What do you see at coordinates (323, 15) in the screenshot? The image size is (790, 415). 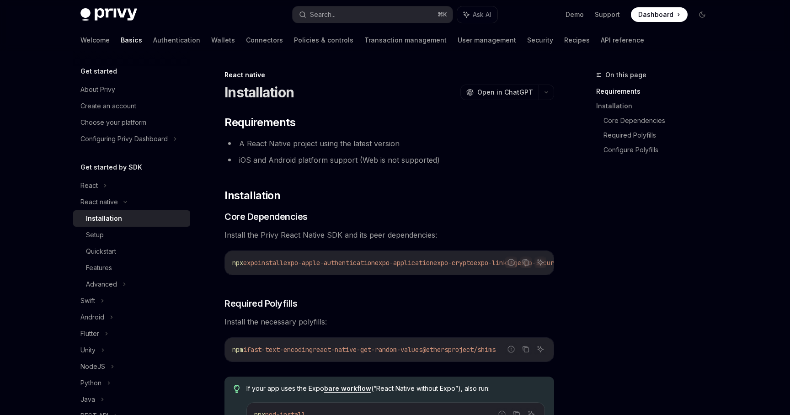 I see `div: Search...` at bounding box center [323, 15].